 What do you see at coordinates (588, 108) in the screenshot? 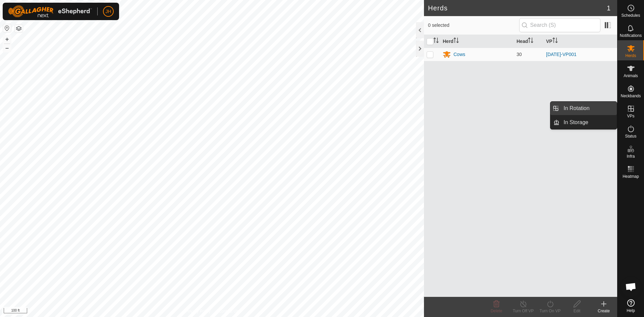
I see `a: In Rotation` at bounding box center [588, 108].